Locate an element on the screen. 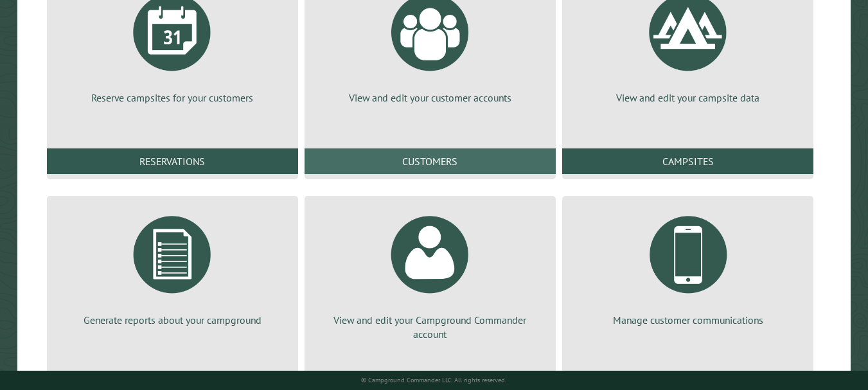 The image size is (868, 390). p: Manage customer communications is located at coordinates (687, 319).